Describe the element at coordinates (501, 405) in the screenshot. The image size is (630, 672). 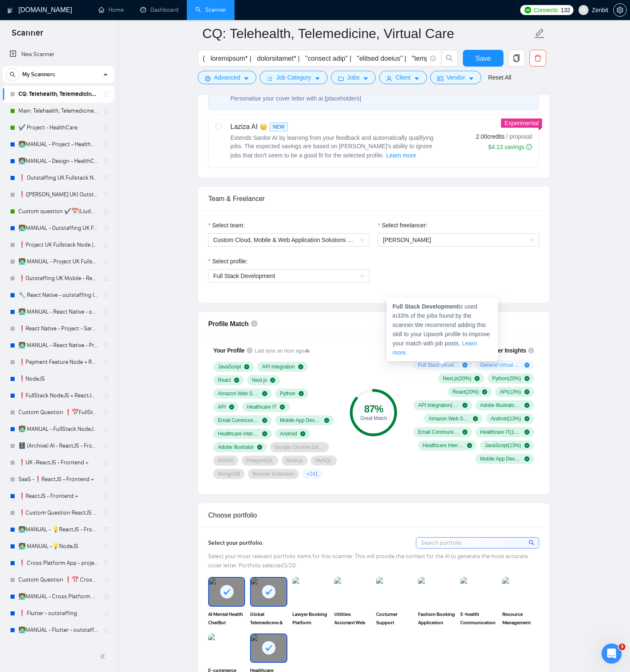
I see `span: Adobe Illustrator ( 13 %)` at that location.